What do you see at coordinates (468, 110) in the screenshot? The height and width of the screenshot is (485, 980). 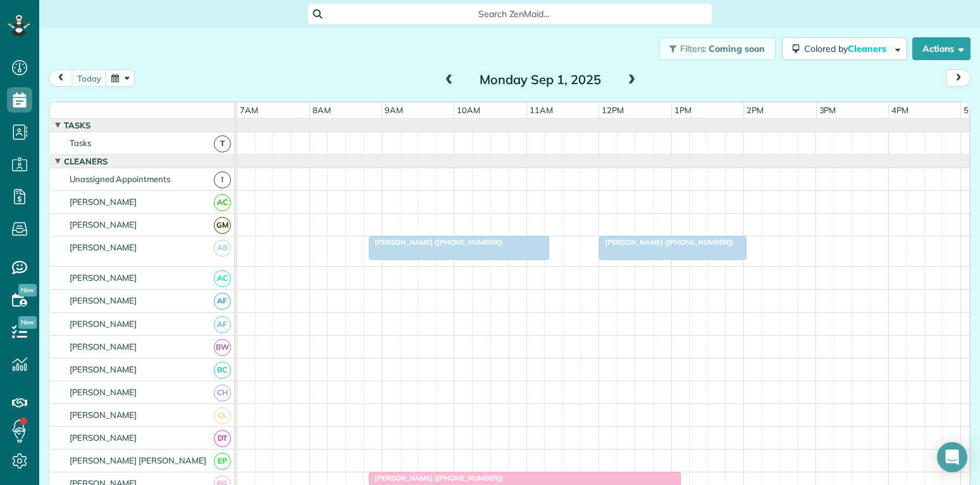 I see `span: 10am` at bounding box center [468, 110].